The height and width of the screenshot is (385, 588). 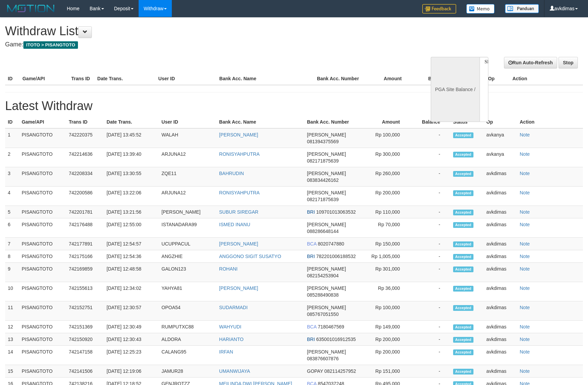 What do you see at coordinates (85, 339) in the screenshot?
I see `td: 742150920` at bounding box center [85, 339].